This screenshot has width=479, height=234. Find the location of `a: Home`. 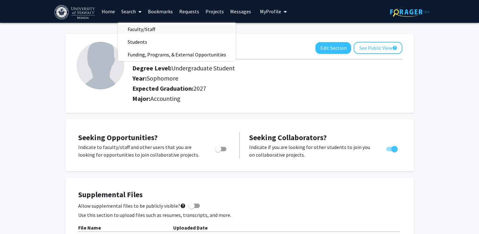

a: Home is located at coordinates (108, 11).